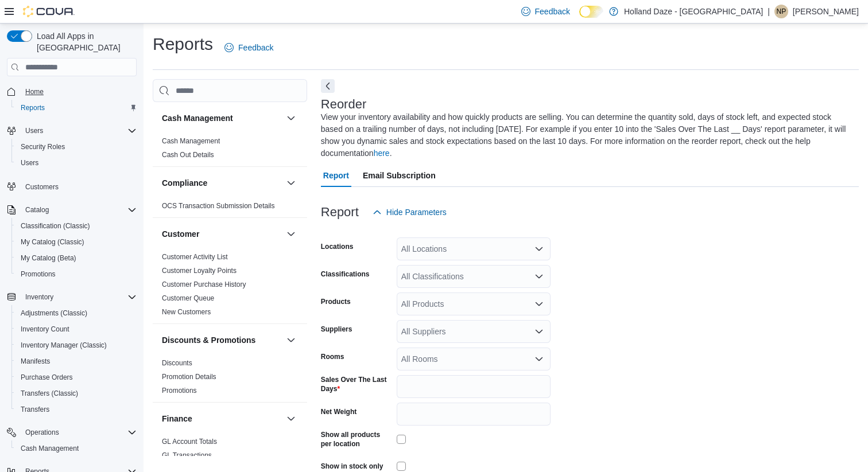 The height and width of the screenshot is (472, 868). What do you see at coordinates (177, 419) in the screenshot?
I see `h3: Finance` at bounding box center [177, 419].